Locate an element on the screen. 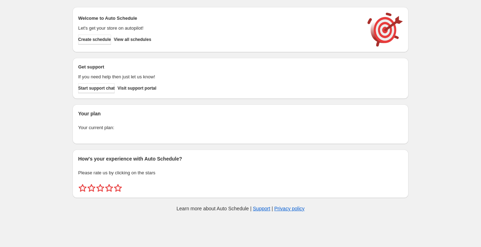 Image resolution: width=481 pixels, height=247 pixels. p: Please rate us by clicking on the stars is located at coordinates (240, 173).